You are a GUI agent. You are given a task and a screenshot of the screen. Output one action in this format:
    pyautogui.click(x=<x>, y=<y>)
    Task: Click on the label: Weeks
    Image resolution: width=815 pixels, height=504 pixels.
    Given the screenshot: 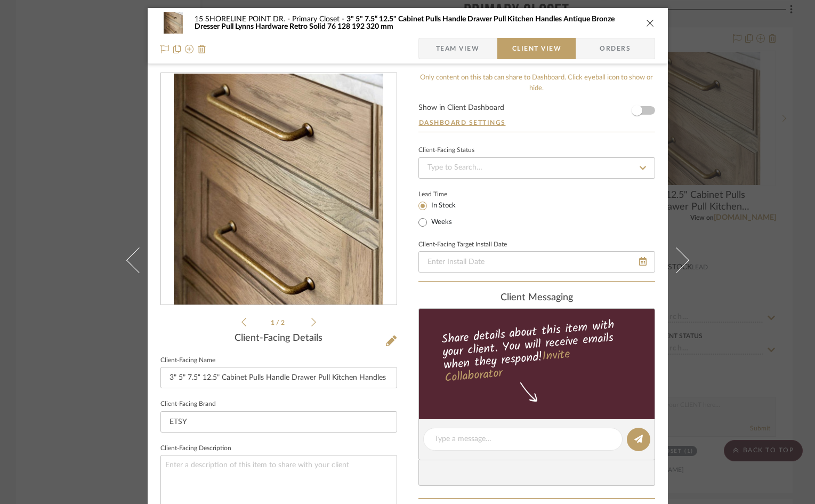 What is the action you would take?
    pyautogui.click(x=440, y=222)
    